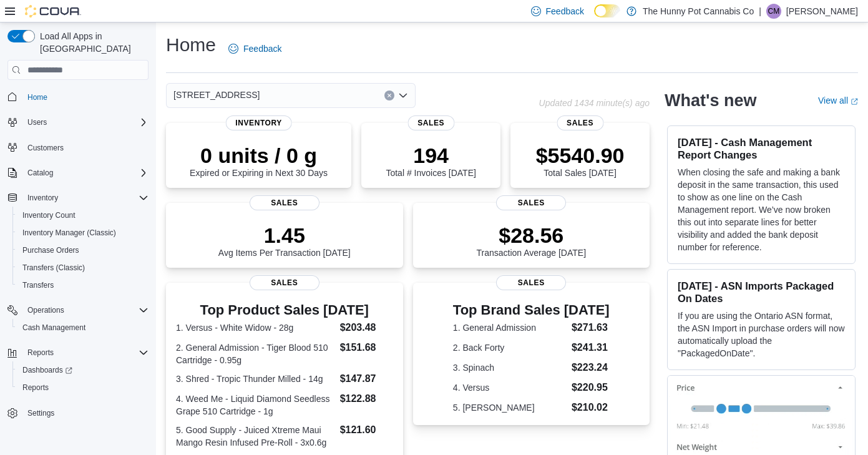 The width and height of the screenshot is (868, 455). What do you see at coordinates (590, 368) in the screenshot?
I see `dd: $223.24` at bounding box center [590, 368].